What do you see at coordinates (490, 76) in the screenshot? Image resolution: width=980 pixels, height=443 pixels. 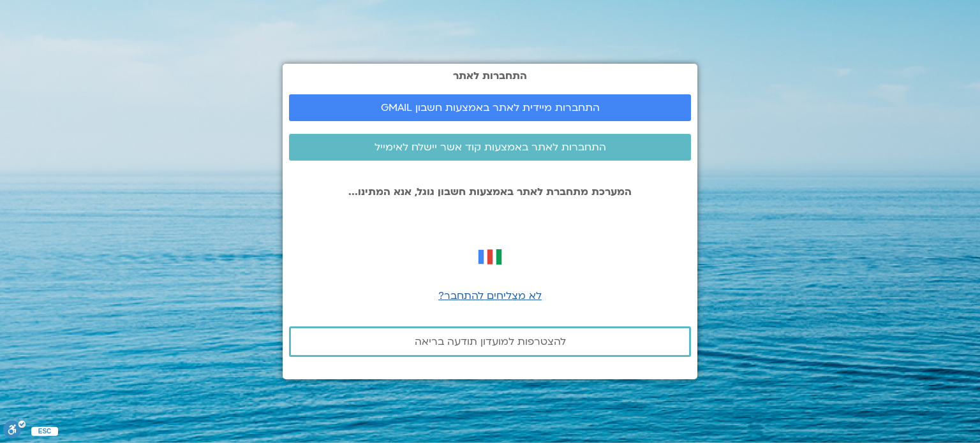 I see `h2: התחברות לאתר` at bounding box center [490, 76].